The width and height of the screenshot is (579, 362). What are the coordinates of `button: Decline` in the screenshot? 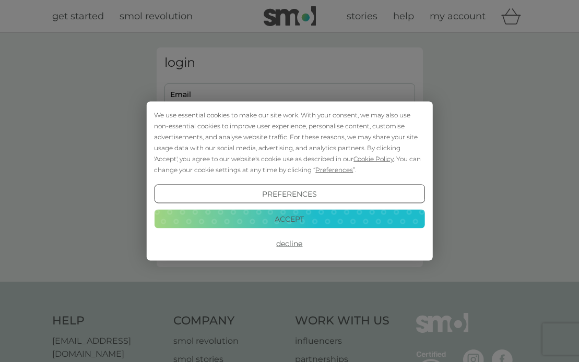 It's located at (289, 244).